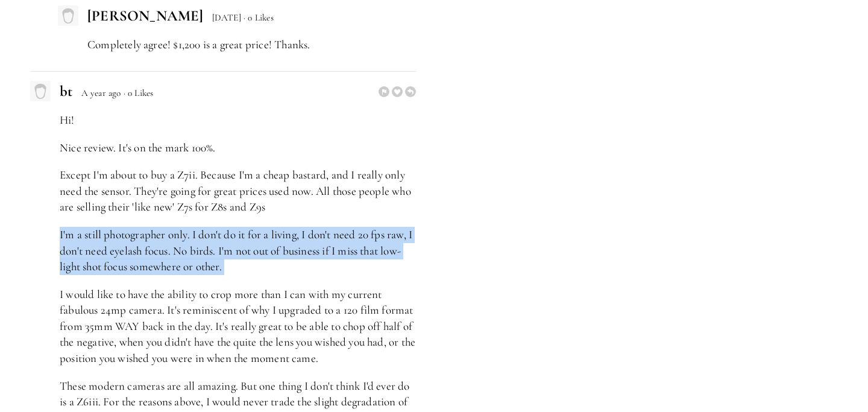  Describe the element at coordinates (384, 91) in the screenshot. I see `span: Report` at that location.